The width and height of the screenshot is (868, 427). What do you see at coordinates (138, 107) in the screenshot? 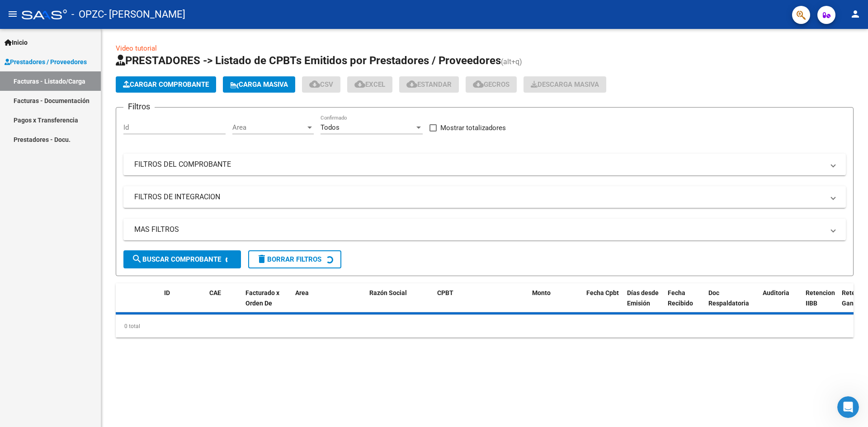
I see `h3: Filtros` at bounding box center [138, 107].